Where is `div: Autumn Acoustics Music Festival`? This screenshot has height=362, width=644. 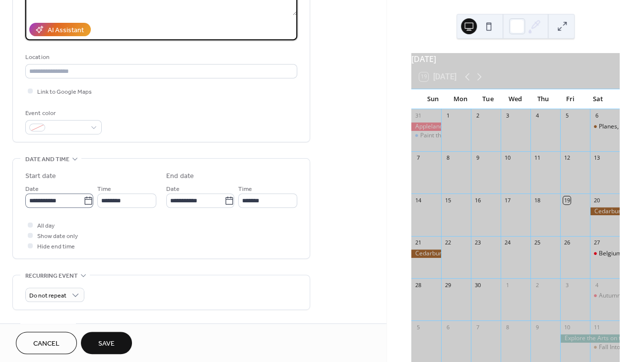 div: Autumn Acoustics Music Festival is located at coordinates (605, 295).